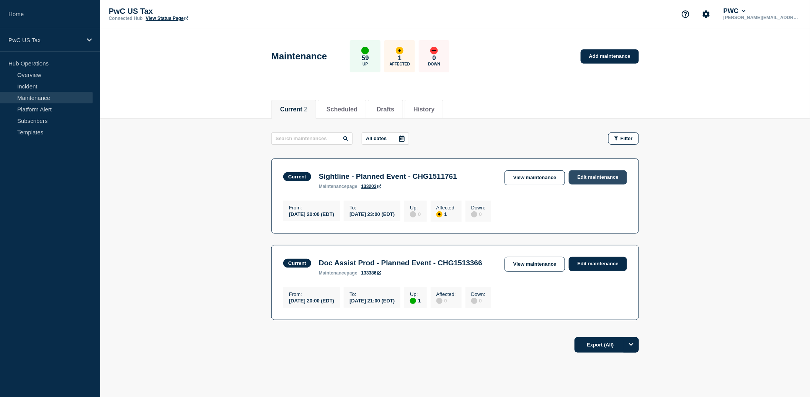  I want to click on span: Filter, so click(627, 138).